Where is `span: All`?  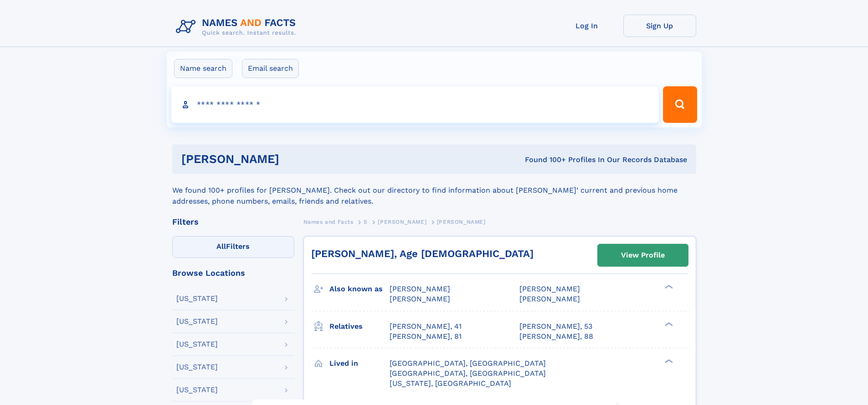 span: All is located at coordinates (221, 246).